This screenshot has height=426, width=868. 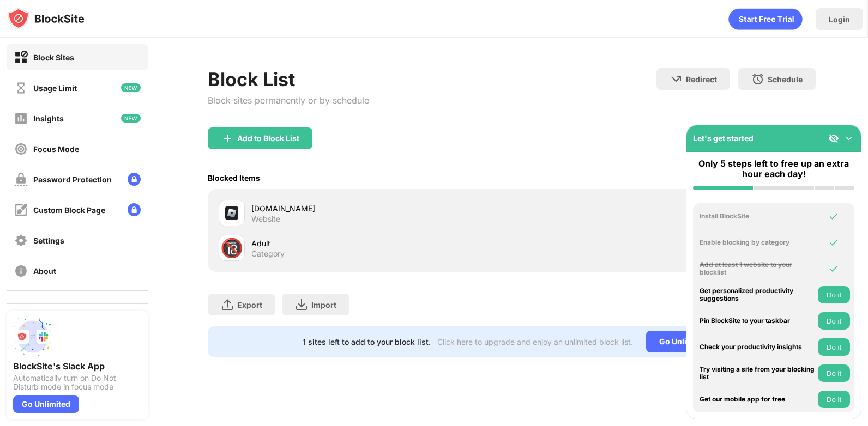 What do you see at coordinates (757, 399) in the screenshot?
I see `div: Get our mobile app for free` at bounding box center [757, 399].